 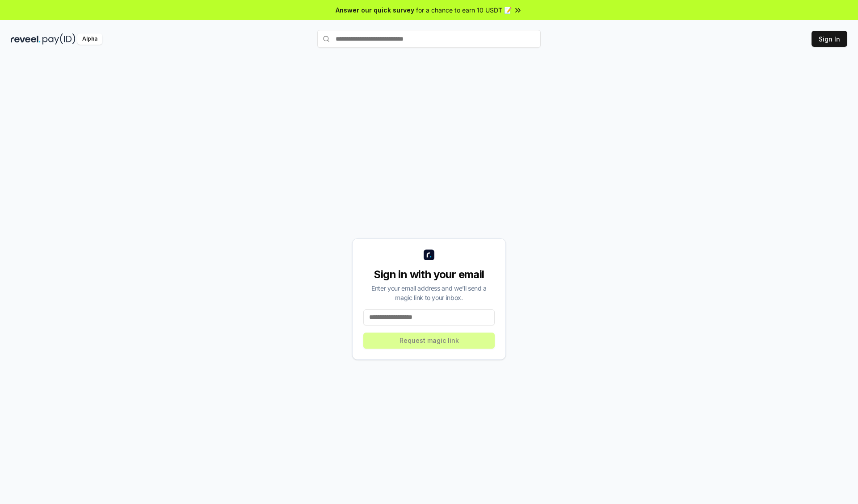 I want to click on div: Alpha, so click(x=90, y=39).